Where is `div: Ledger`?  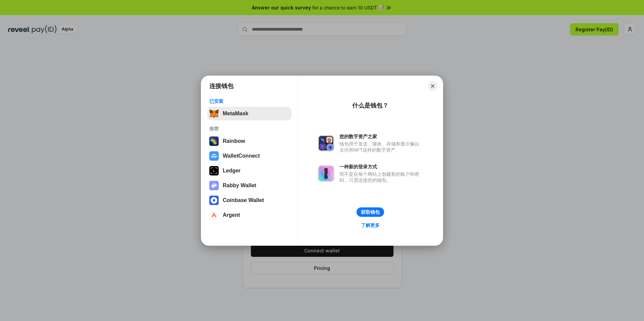 div: Ledger is located at coordinates (232, 171).